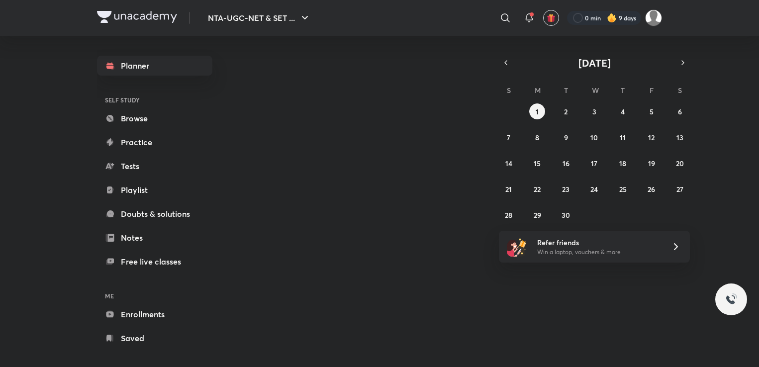  What do you see at coordinates (622, 137) in the screenshot?
I see `button: September 11, 2025` at bounding box center [622, 137].